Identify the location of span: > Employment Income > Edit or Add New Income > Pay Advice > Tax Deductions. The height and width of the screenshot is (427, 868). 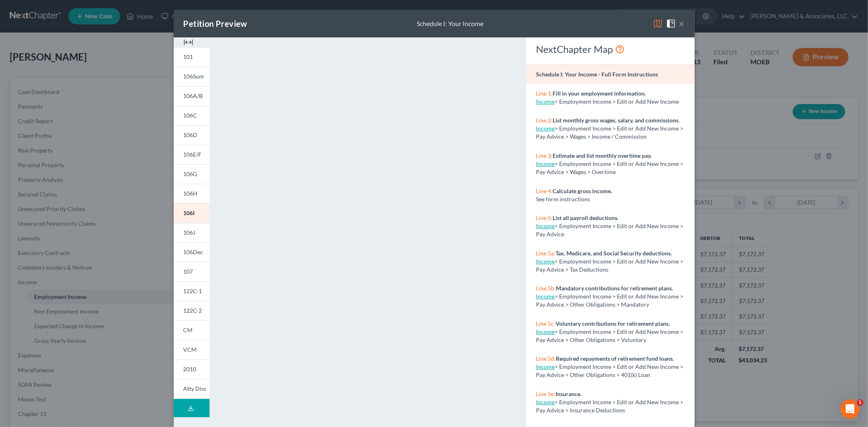
(609, 265).